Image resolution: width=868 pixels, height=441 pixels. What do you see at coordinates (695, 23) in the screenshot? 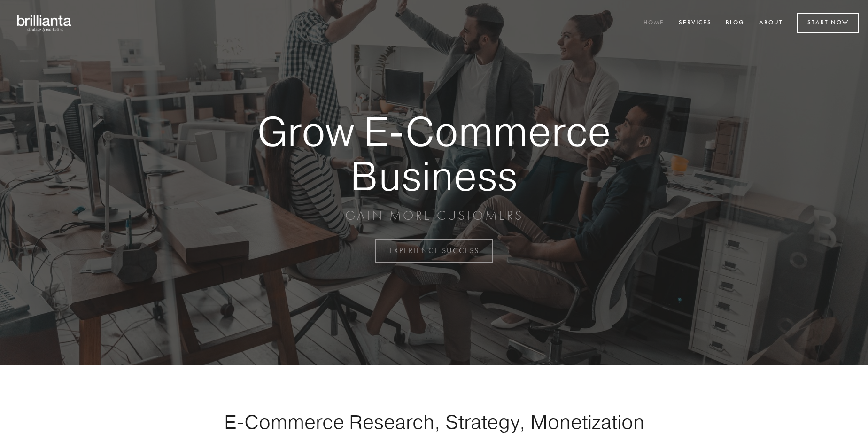
I see `a: Services` at bounding box center [695, 23].